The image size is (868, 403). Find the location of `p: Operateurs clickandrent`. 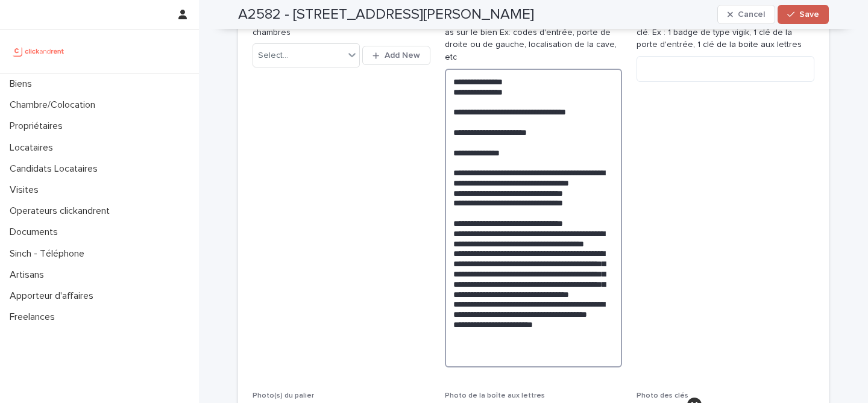

p: Operateurs clickandrent is located at coordinates (62, 211).